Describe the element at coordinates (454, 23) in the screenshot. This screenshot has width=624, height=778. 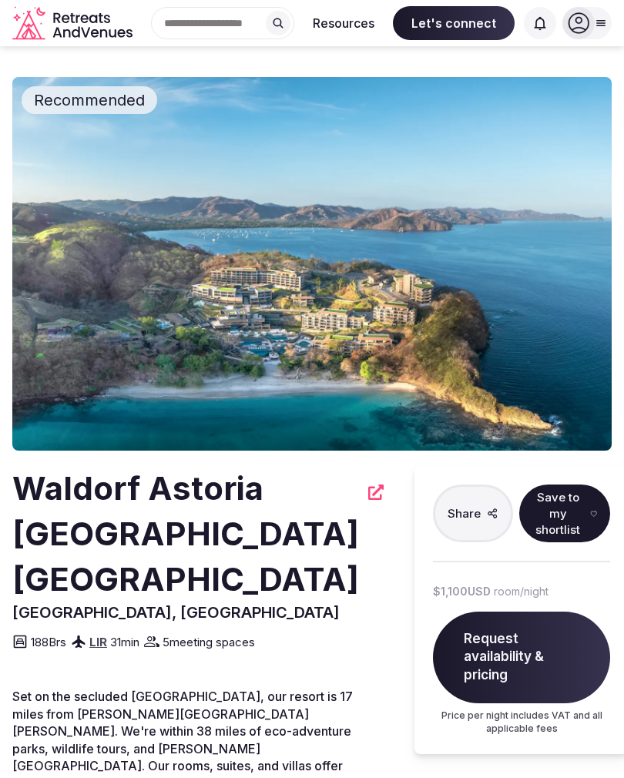
I see `span: Let's connect` at that location.